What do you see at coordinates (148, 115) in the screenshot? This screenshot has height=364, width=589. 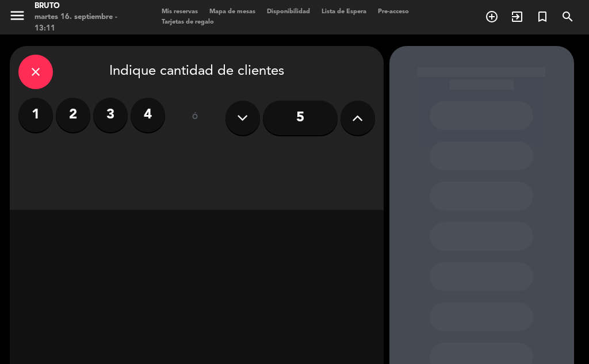 I see `label: 4` at bounding box center [148, 115].